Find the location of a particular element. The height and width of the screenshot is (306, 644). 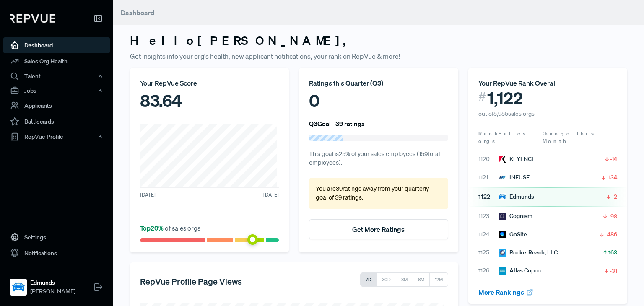

img: RepVue is located at coordinates (33, 19).